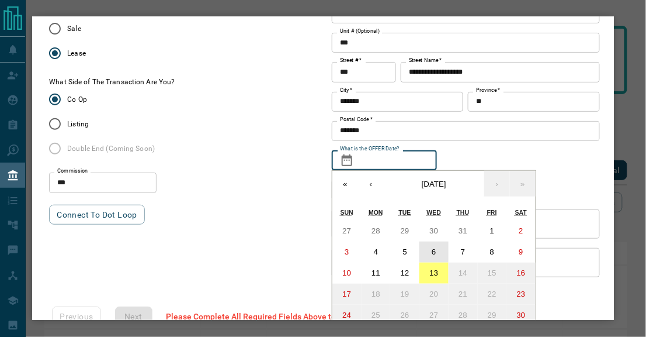  Describe the element at coordinates (269, 316) in the screenshot. I see `span: Please Complete All Required Fields Above to Continue` at that location.